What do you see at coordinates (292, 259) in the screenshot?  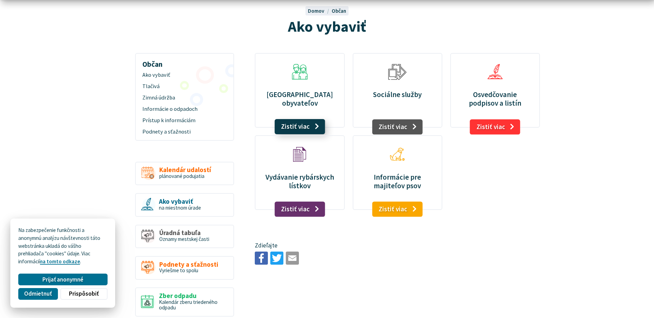 I see `img: Zdieľať e-mailom` at bounding box center [292, 259].